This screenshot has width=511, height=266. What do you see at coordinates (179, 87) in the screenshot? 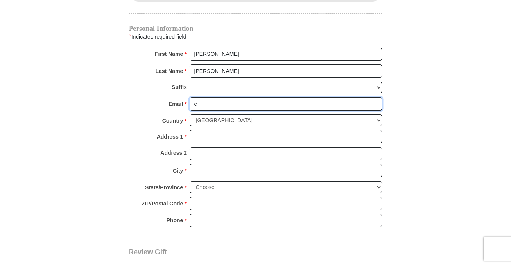
I see `strong: Suffix` at bounding box center [179, 87].